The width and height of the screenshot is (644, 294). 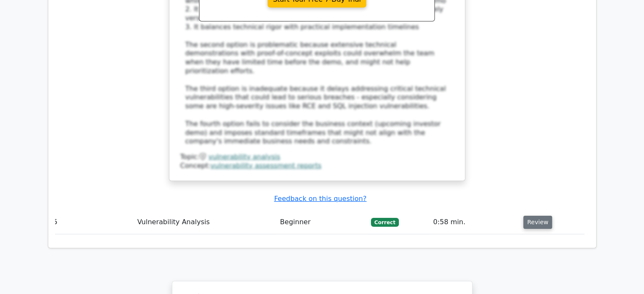 I want to click on div: Topic:, so click(x=317, y=158).